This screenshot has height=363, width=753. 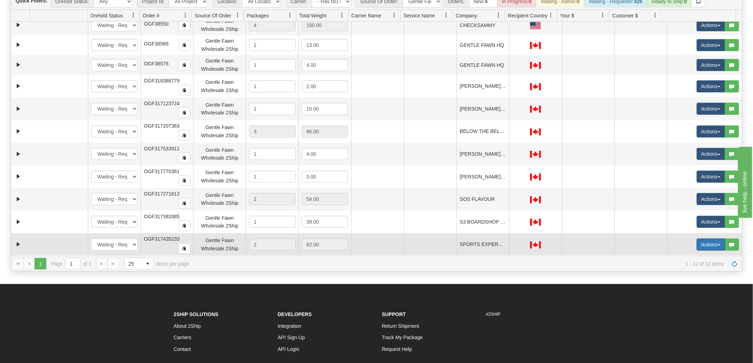 I want to click on span: OGF38550, so click(x=156, y=24).